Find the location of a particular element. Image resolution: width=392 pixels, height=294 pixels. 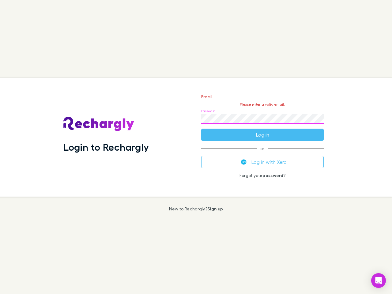

p: Forgot your ? is located at coordinates (262, 175).